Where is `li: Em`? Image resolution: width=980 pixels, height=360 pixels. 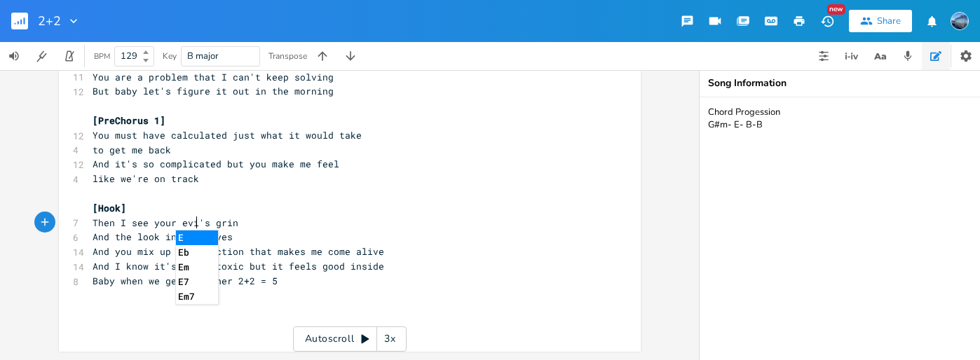 li: Em is located at coordinates (197, 267).